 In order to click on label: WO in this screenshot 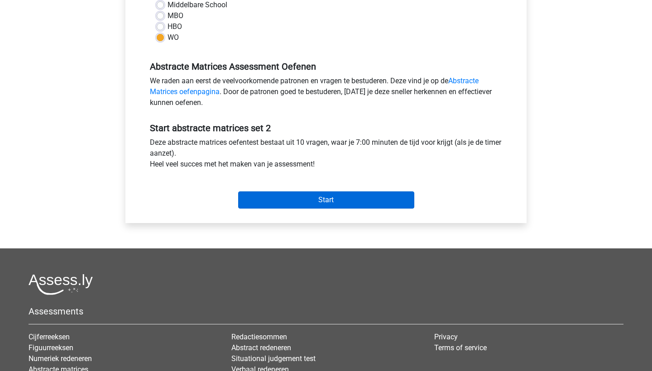, I will do `click(173, 38)`.